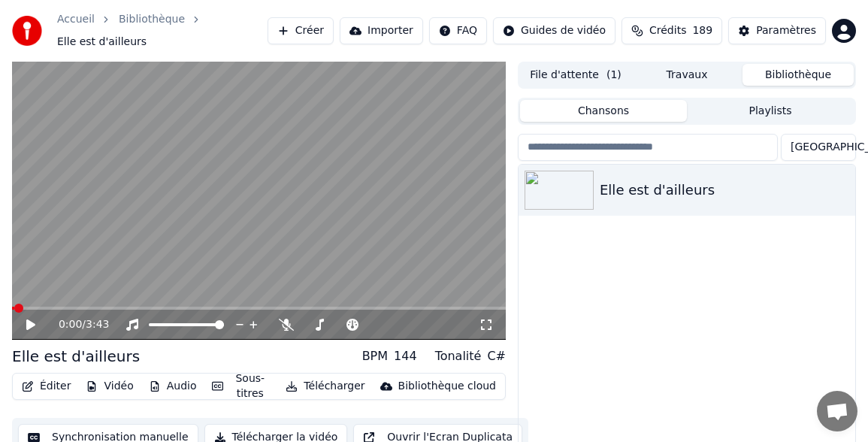 Image resolution: width=868 pixels, height=442 pixels. What do you see at coordinates (837, 411) in the screenshot?
I see `a: Ouvrir le chat` at bounding box center [837, 411].